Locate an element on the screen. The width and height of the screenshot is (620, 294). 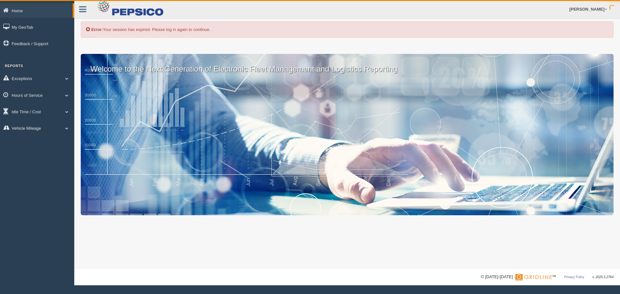
b: Error: is located at coordinates (97, 29).